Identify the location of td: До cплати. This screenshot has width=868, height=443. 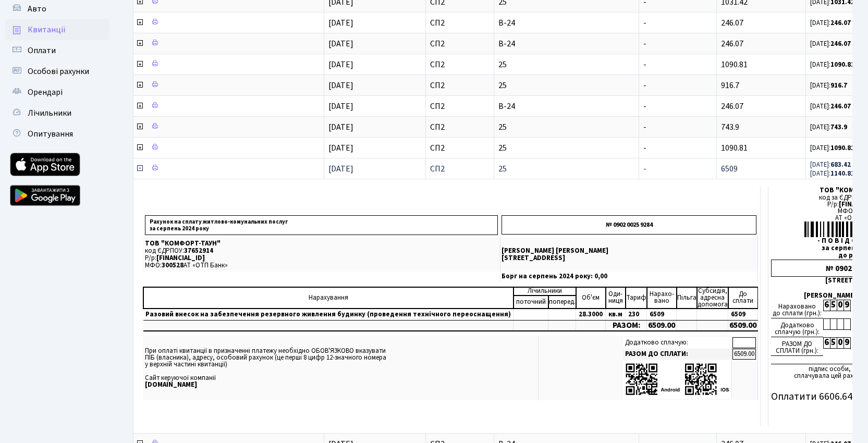
(743, 298).